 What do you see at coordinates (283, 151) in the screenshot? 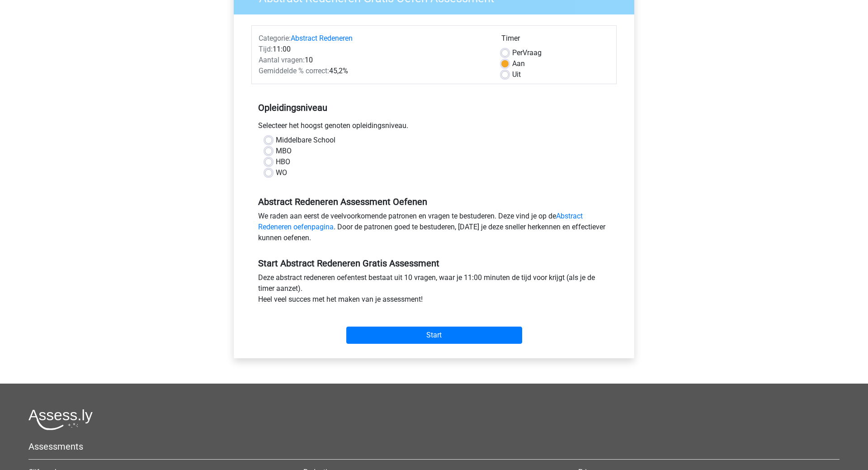
I see `label: MBO` at bounding box center [283, 151].